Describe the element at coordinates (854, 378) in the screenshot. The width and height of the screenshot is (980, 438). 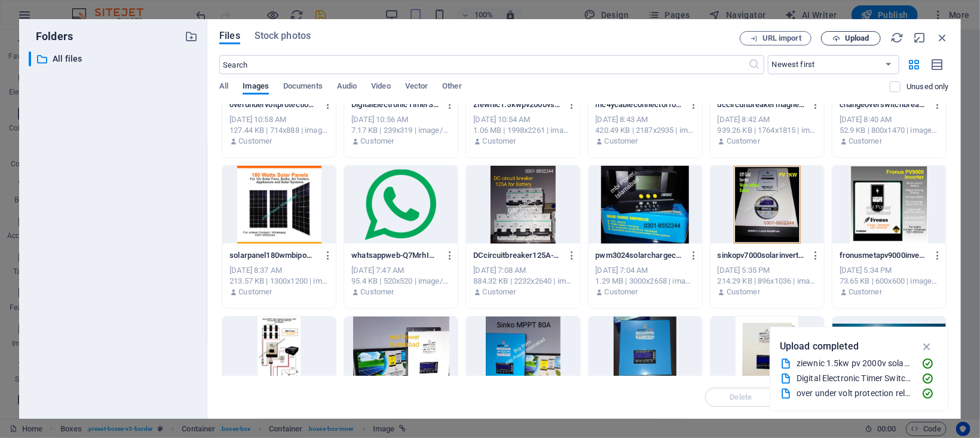
I see `div: Digital Electronic Timer Switch 24 hrs 7 days a week 30 Days a Mon.jpg` at that location.